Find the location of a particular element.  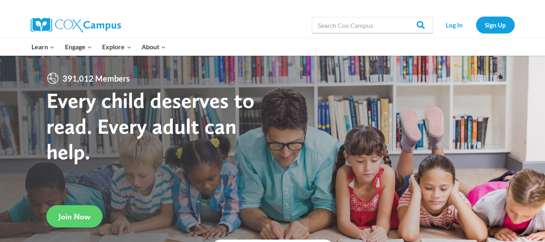

input: Search Cox Campus is located at coordinates (372, 25).